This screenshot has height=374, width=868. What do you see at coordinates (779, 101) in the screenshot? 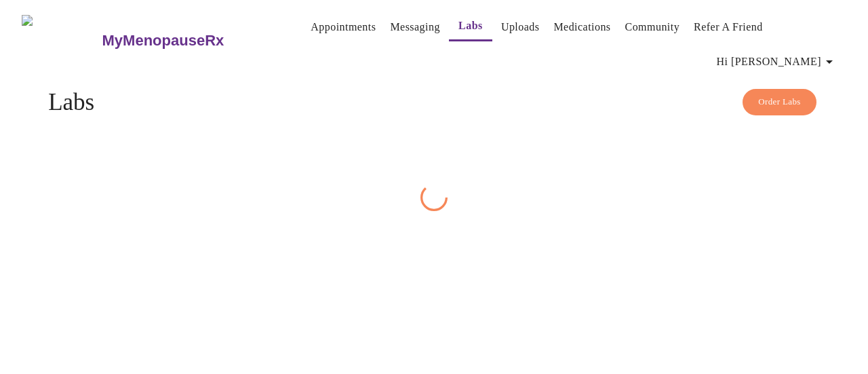
I see `button: Order Labs` at bounding box center [779, 101].